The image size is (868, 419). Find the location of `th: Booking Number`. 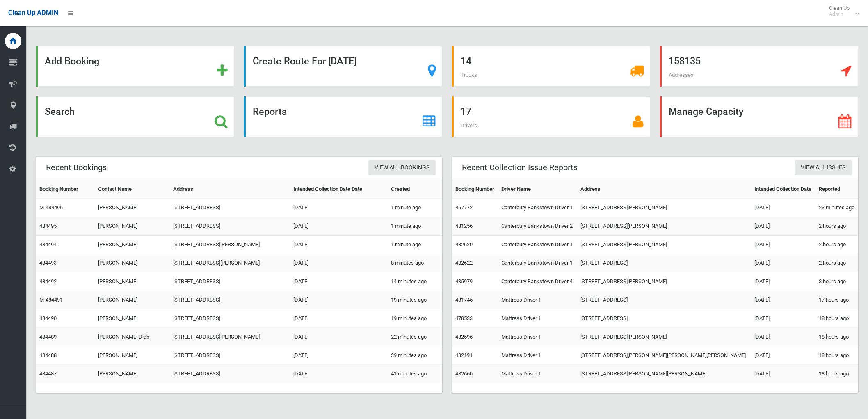

th: Booking Number is located at coordinates (66, 189).